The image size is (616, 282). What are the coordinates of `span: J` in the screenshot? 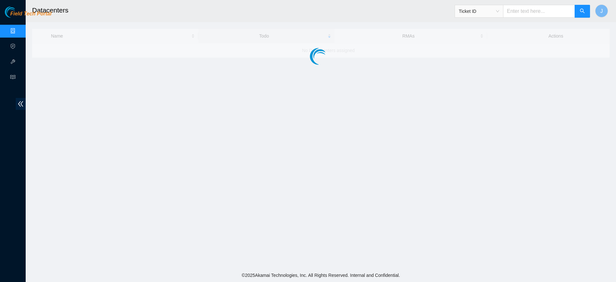 It's located at (602, 11).